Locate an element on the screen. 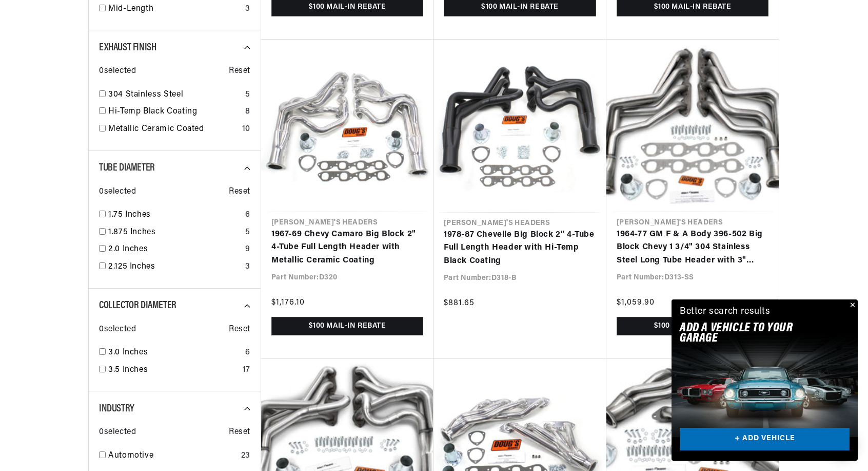 This screenshot has width=868, height=471. a: 1.75 Inches is located at coordinates (175, 215).